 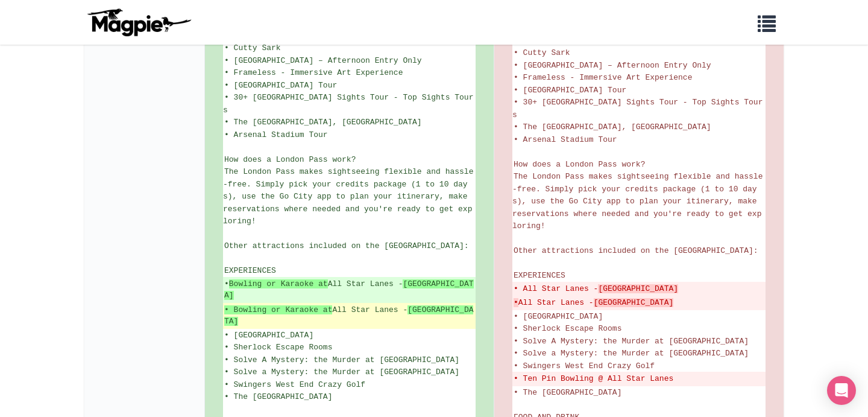 What do you see at coordinates (349, 290) in the screenshot?
I see `ins: • All Star Lanes -` at bounding box center [349, 290].